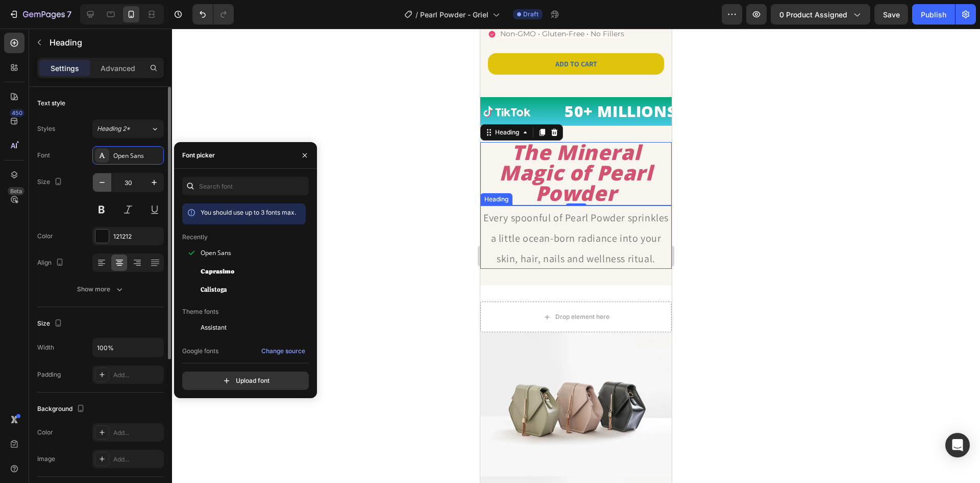 This screenshot has width=980, height=483. What do you see at coordinates (96, 143) in the screenshot?
I see `strong: The Mineral Magic of Pearl Powder` at bounding box center [96, 143].